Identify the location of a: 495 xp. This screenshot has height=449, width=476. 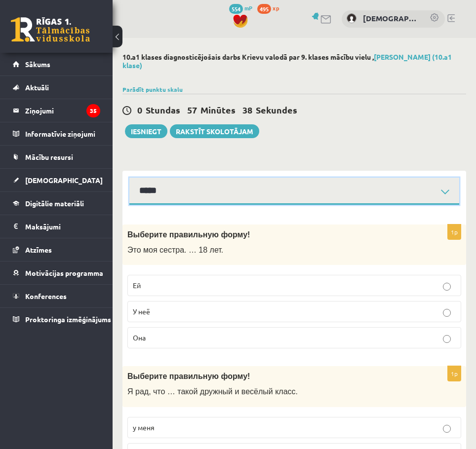
(271, 8).